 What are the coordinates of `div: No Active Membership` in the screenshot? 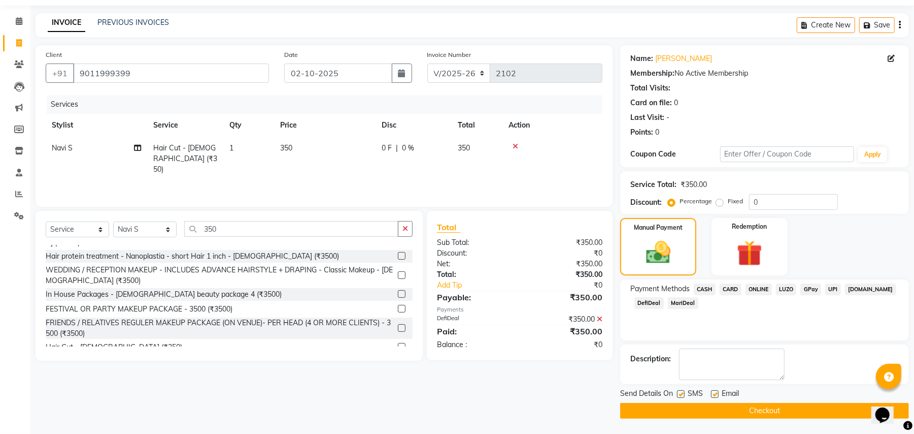 It's located at (765, 73).